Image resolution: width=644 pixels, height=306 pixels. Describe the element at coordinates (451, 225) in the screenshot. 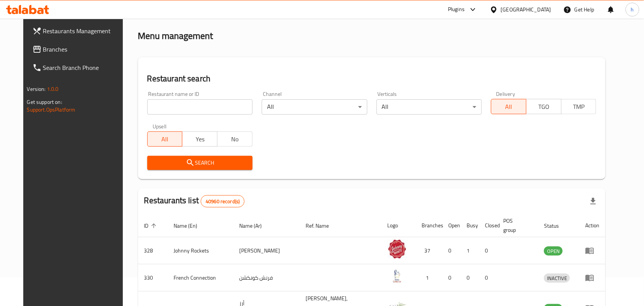

I see `th: Open` at that location.